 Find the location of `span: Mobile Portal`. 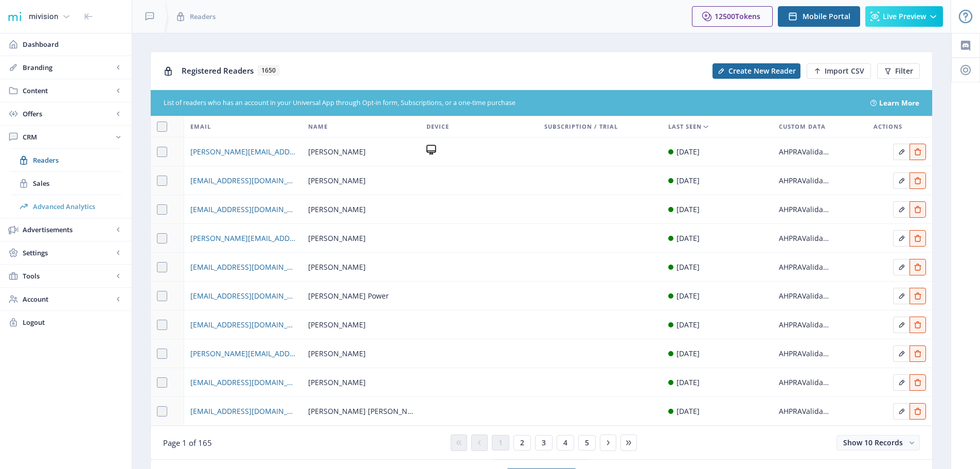

span: Mobile Portal is located at coordinates (826, 16).